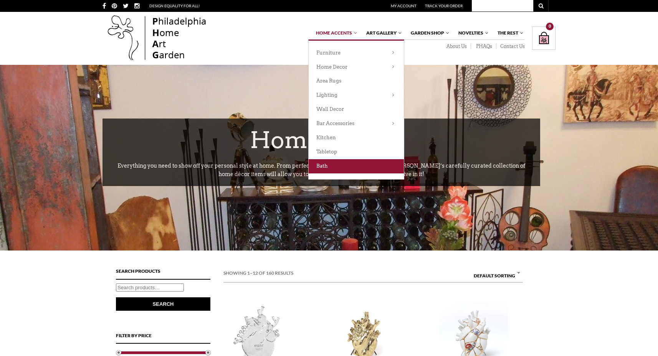  I want to click on a: Novelties, so click(472, 33).